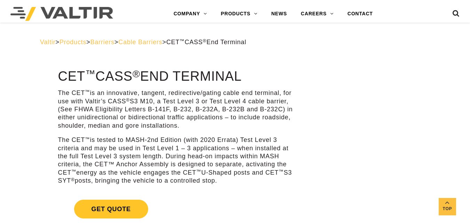  Describe the element at coordinates (239, 14) in the screenshot. I see `a: PRODUCTS` at that location.